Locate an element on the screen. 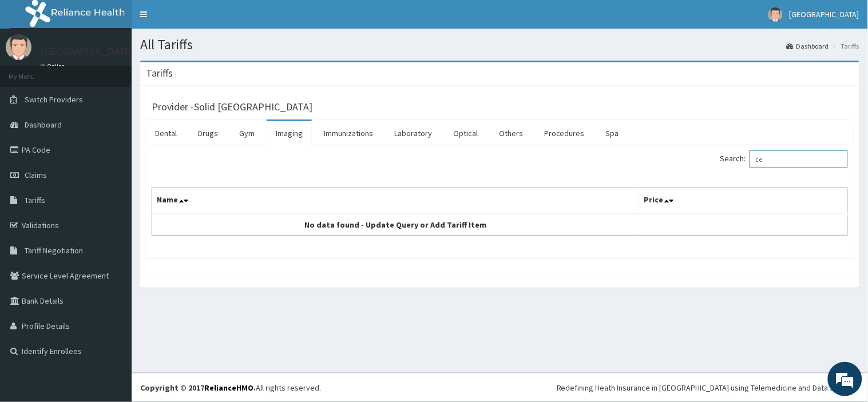 The width and height of the screenshot is (868, 402). label: Search: is located at coordinates (784, 159).